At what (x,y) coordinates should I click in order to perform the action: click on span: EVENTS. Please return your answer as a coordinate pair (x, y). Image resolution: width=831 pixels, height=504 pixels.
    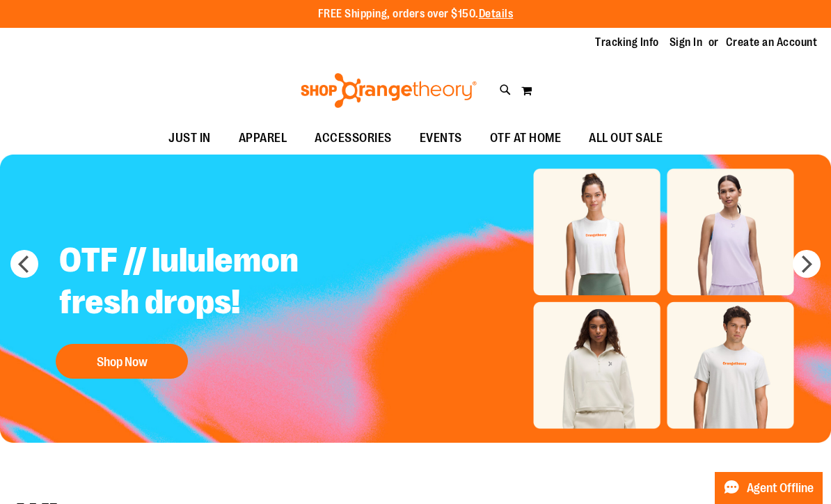
    Looking at the image, I should click on (441, 137).